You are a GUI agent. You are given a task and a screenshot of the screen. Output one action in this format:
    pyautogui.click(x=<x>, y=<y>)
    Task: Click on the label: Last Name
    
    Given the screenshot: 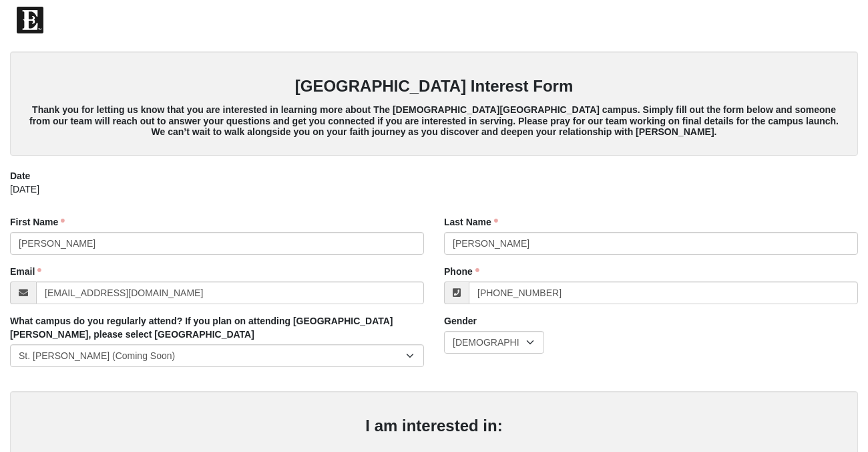 What is the action you would take?
    pyautogui.click(x=471, y=222)
    